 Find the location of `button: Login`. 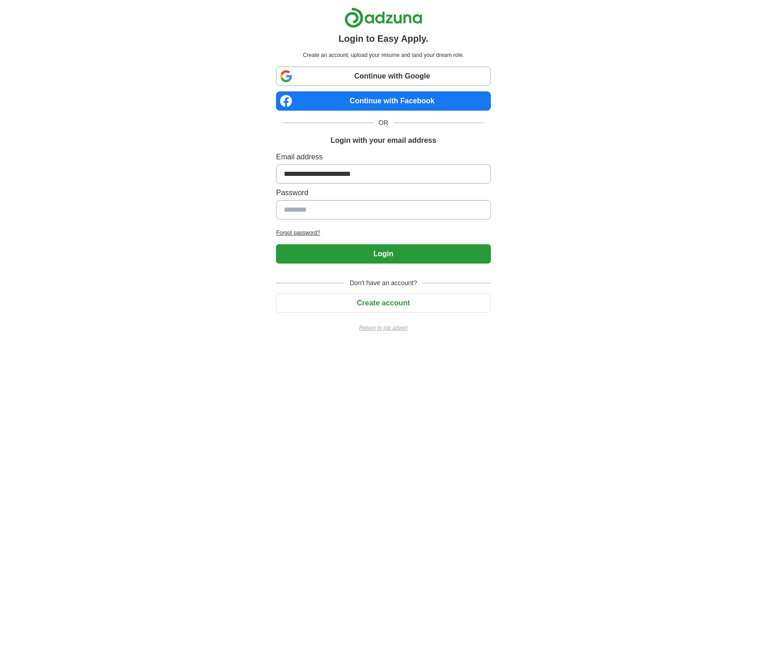

button: Login is located at coordinates (383, 254).